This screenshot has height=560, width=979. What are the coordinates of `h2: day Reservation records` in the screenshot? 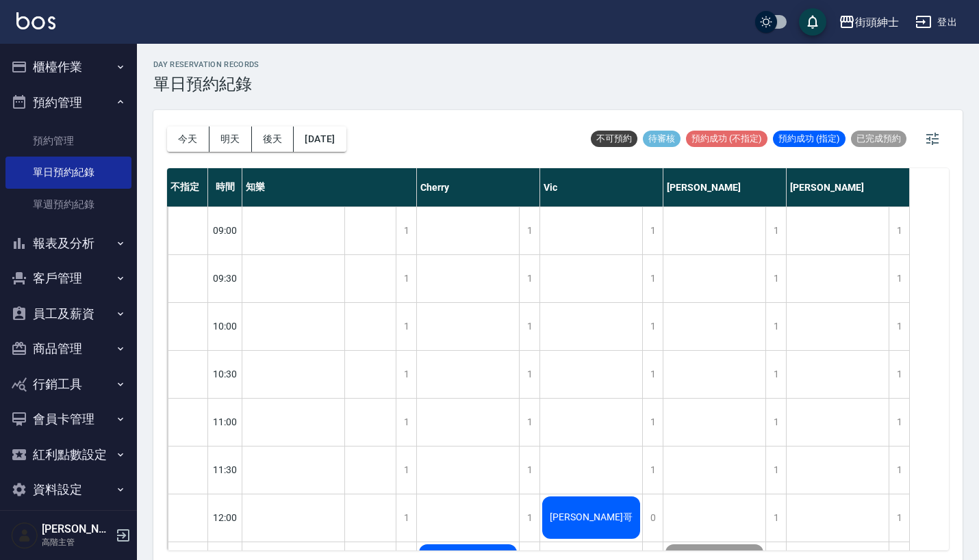 It's located at (206, 65).